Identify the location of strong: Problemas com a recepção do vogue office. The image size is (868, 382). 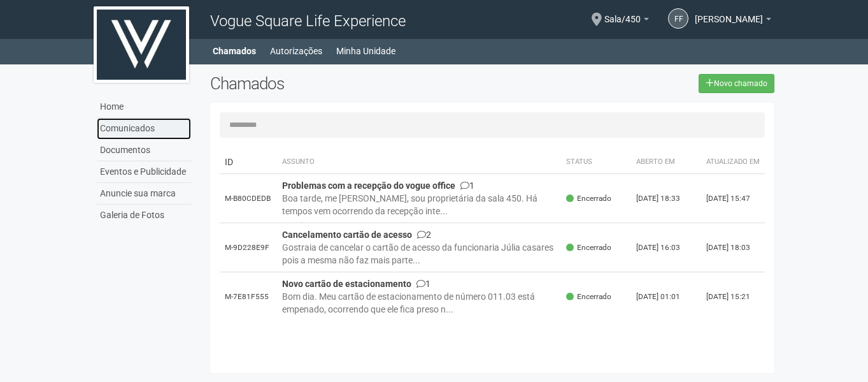
(369, 185).